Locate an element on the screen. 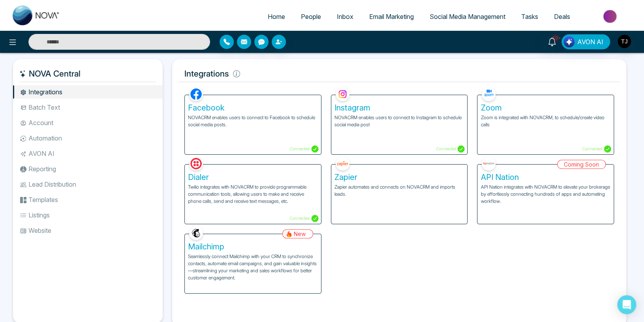 This screenshot has width=644, height=322. img: Zapier is located at coordinates (342, 163).